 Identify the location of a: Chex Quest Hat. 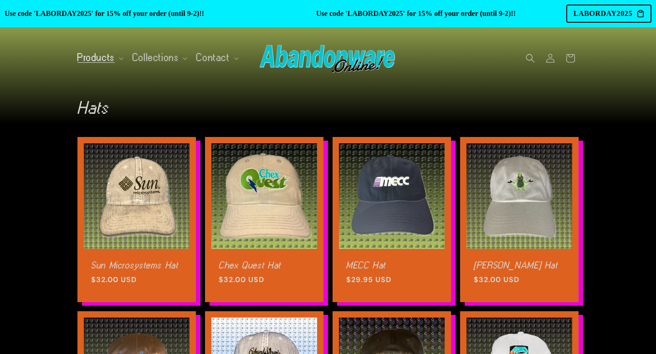
(264, 265).